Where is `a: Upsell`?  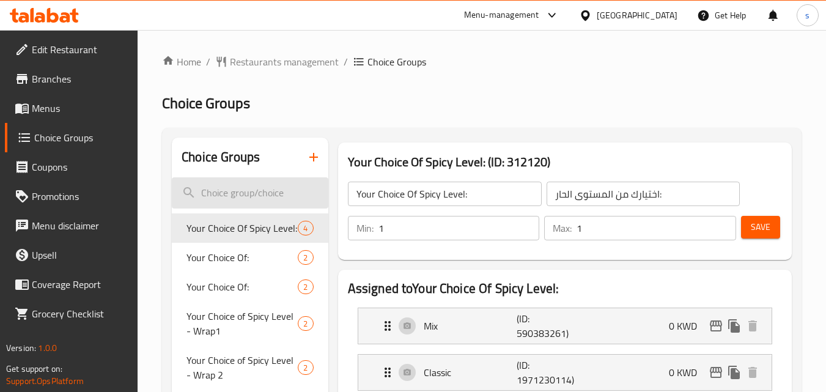
a: Upsell is located at coordinates (72, 255).